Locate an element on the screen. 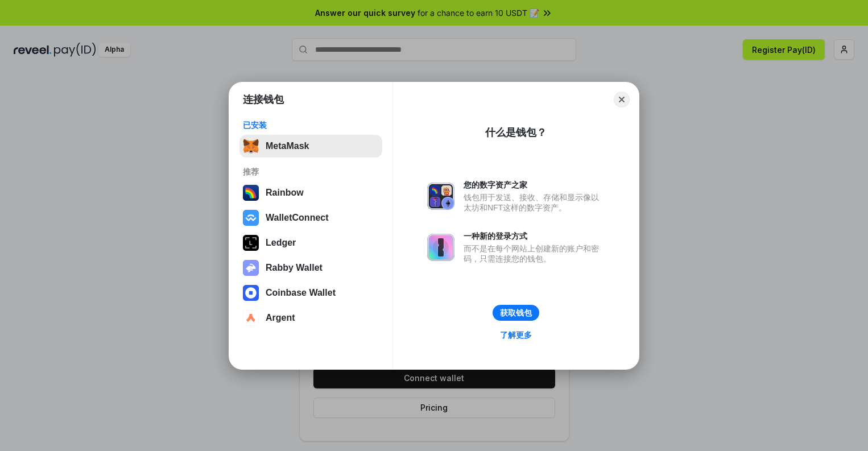 This screenshot has width=868, height=451. button: Ledger is located at coordinates (310, 243).